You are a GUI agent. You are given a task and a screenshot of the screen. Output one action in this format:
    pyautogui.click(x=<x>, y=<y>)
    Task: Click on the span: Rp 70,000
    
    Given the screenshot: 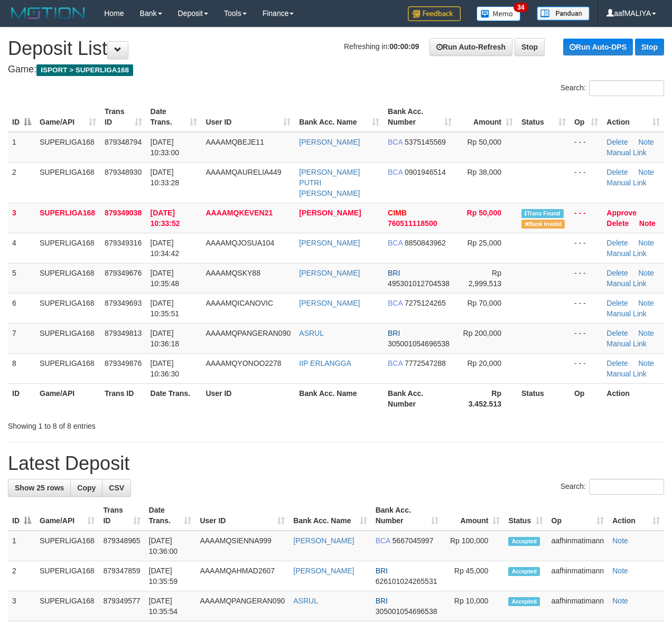 What is the action you would take?
    pyautogui.click(x=483, y=303)
    